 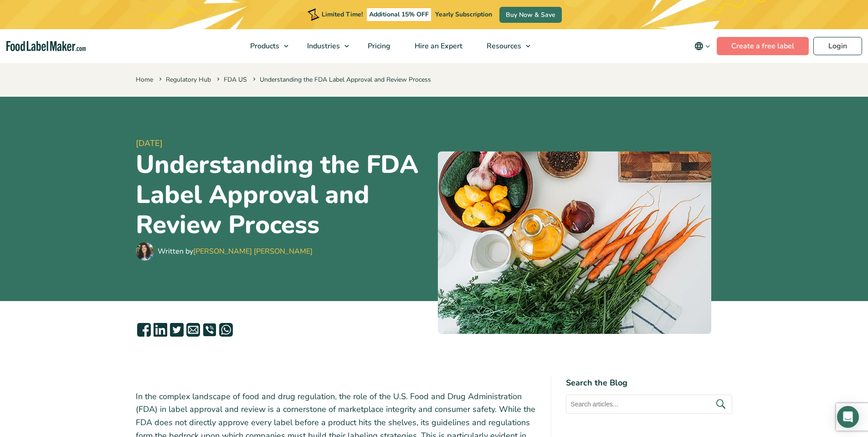 What do you see at coordinates (323, 46) in the screenshot?
I see `span: Industries` at bounding box center [323, 46].